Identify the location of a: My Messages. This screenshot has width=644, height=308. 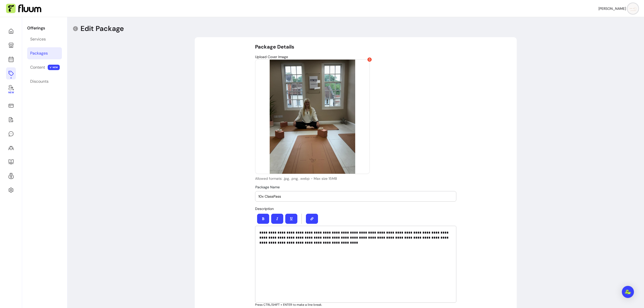
(11, 133).